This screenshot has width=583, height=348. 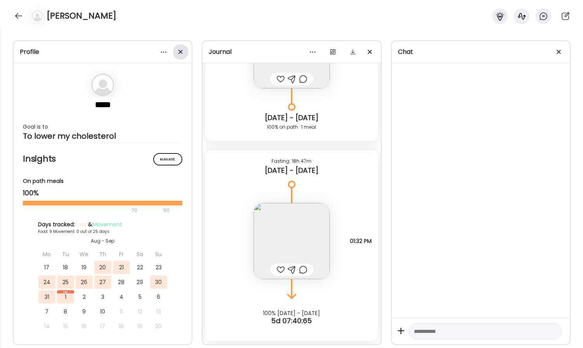 What do you see at coordinates (140, 312) in the screenshot?
I see `div: 12` at bounding box center [140, 312].